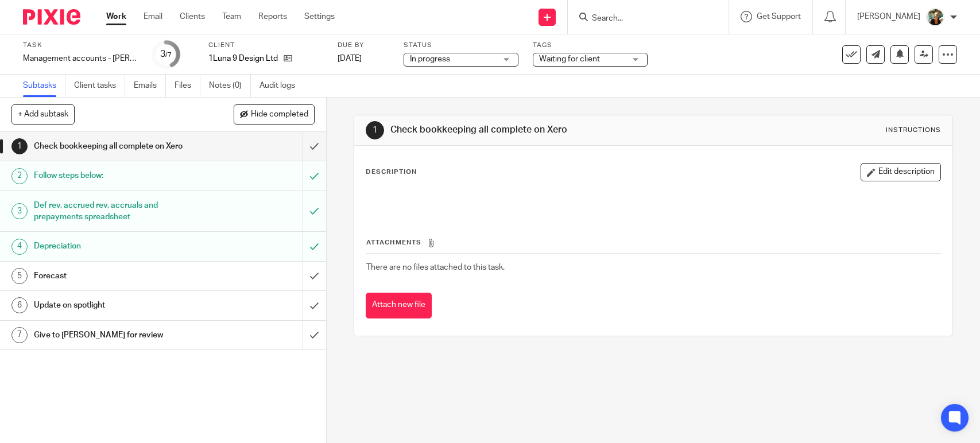 This screenshot has height=443, width=980. I want to click on span: Get Support, so click(779, 17).